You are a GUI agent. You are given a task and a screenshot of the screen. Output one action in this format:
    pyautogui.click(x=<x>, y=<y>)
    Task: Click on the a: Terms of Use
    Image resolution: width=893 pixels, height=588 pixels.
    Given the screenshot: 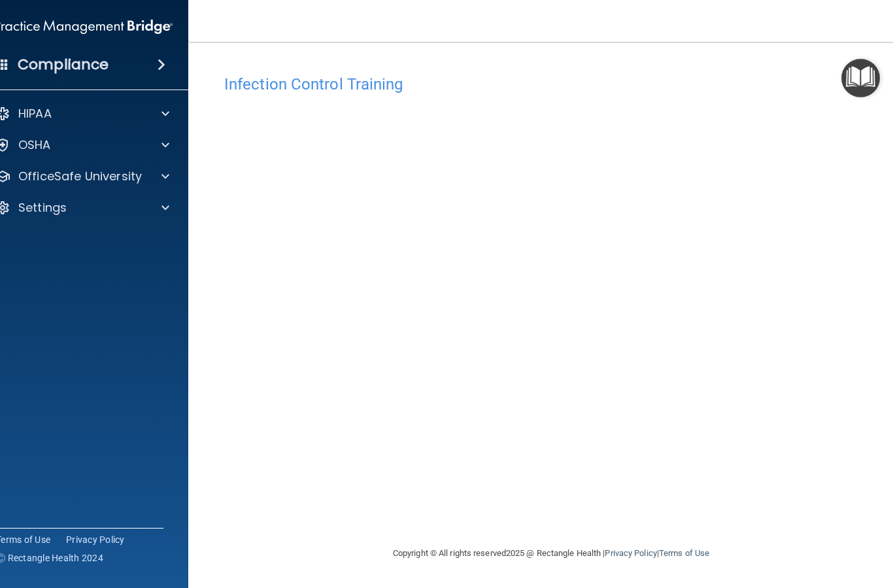 What is the action you would take?
    pyautogui.click(x=684, y=553)
    